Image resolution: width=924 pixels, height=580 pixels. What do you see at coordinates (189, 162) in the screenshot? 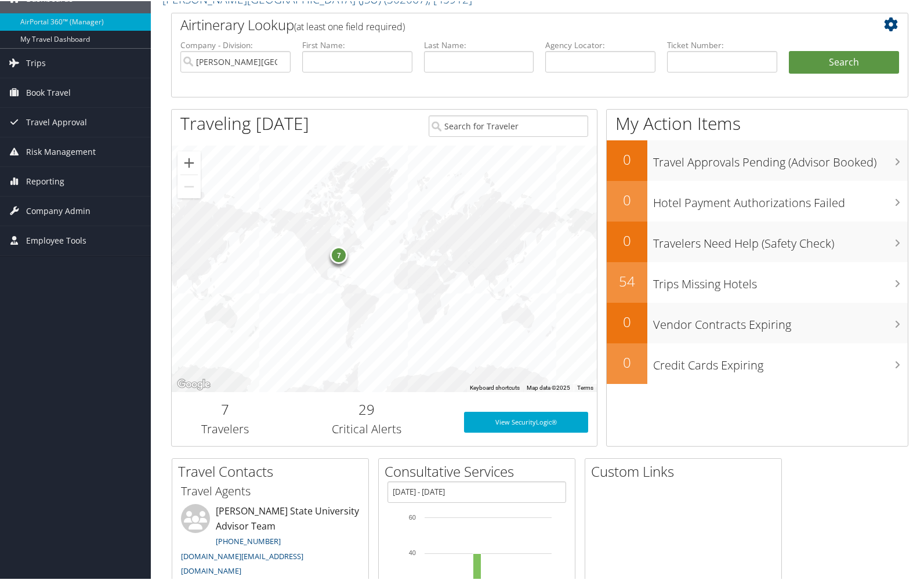
I see `button: Zoom in` at bounding box center [189, 162].